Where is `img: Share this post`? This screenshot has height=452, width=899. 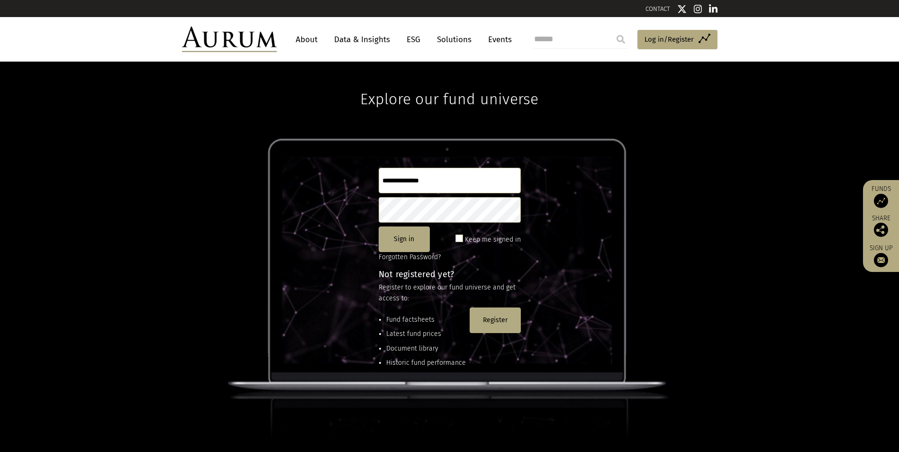
img: Share this post is located at coordinates (881, 230).